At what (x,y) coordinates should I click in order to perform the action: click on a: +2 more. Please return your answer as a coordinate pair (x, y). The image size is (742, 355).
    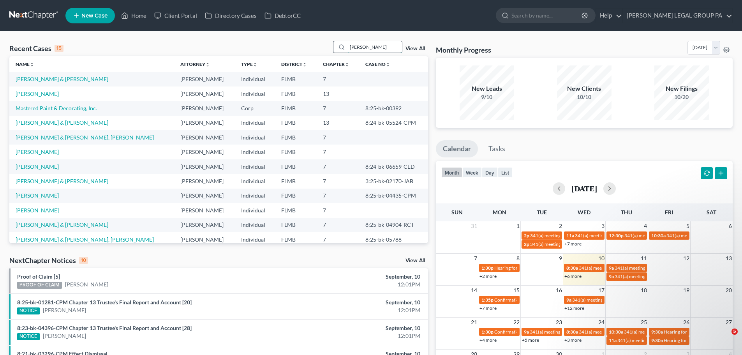
    Looking at the image, I should click on (488, 276).